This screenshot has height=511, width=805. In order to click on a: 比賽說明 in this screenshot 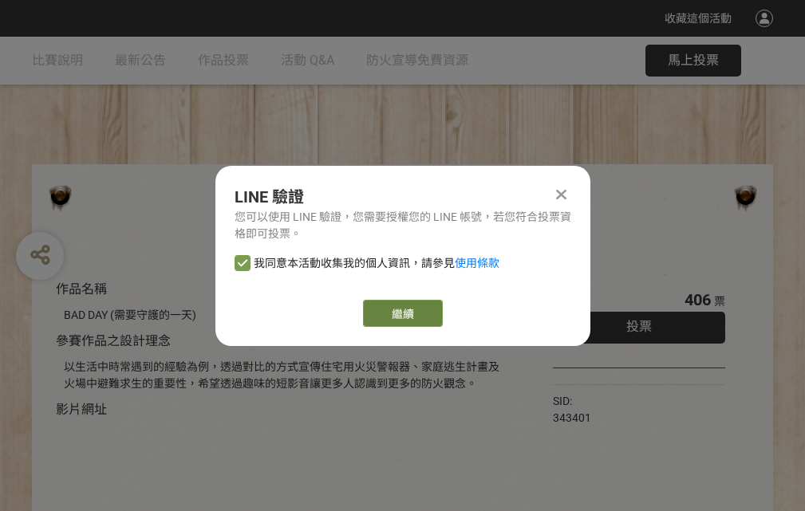, I will do `click(57, 61)`.